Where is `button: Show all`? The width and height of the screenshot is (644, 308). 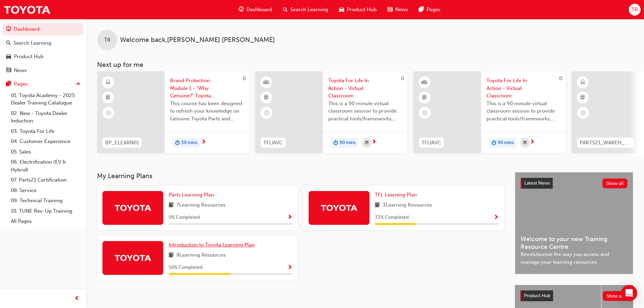 button: Show all is located at coordinates (614, 183).